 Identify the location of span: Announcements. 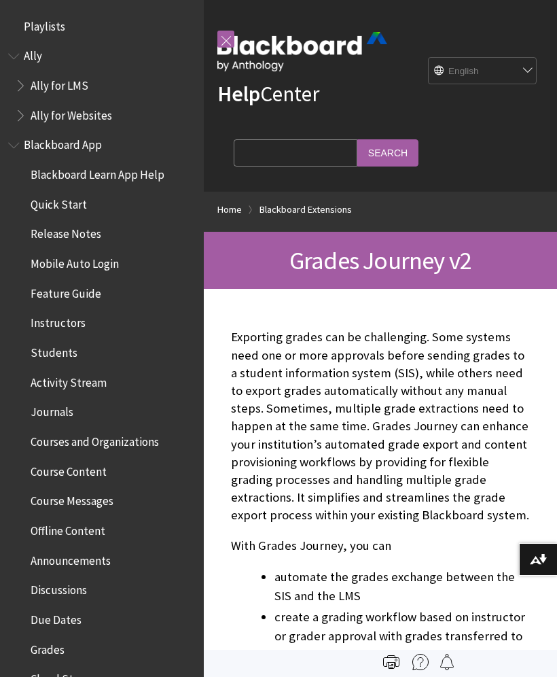
(71, 558).